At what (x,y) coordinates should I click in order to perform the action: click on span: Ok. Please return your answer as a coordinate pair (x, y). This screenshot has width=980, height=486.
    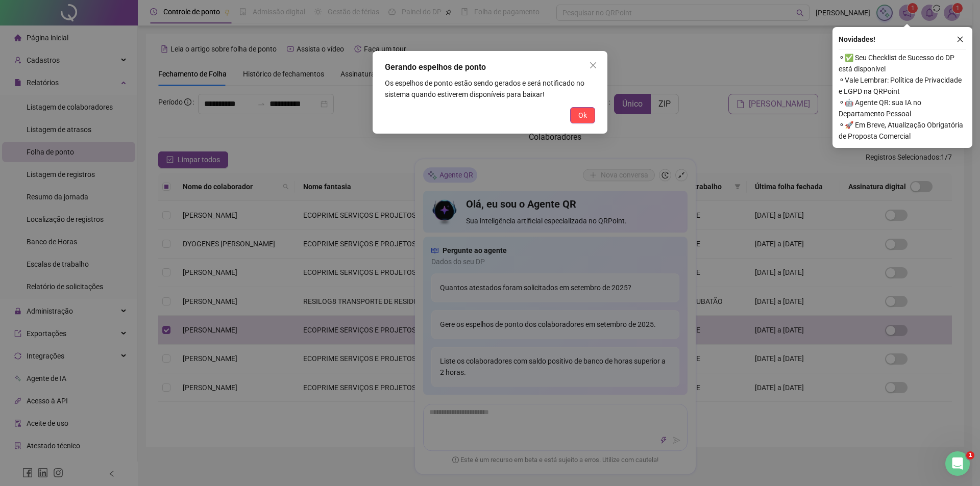
    Looking at the image, I should click on (582, 115).